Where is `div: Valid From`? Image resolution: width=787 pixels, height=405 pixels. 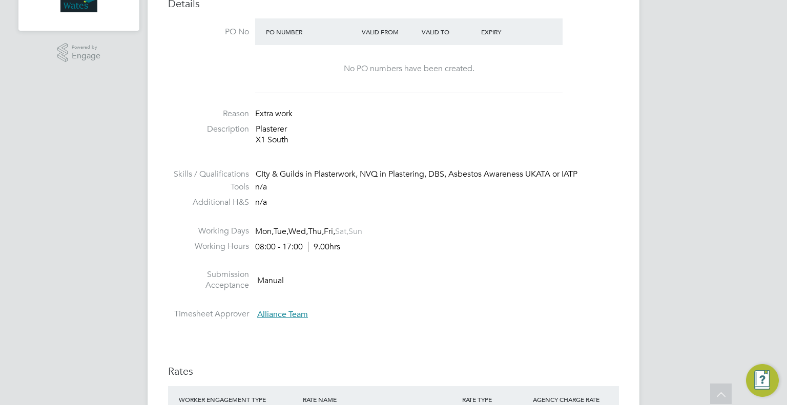
div: Valid From is located at coordinates (389, 32).